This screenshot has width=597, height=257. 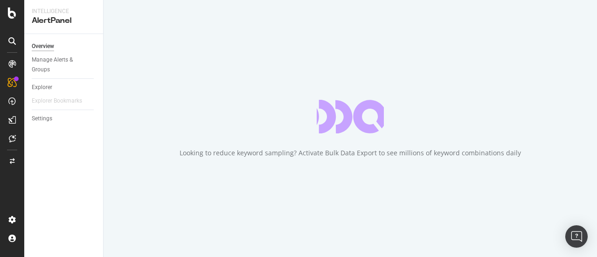 I want to click on div: Looking to reduce keyword sampling? Activate Bulk Data Export to see millions of keyword combinat..., so click(x=350, y=153).